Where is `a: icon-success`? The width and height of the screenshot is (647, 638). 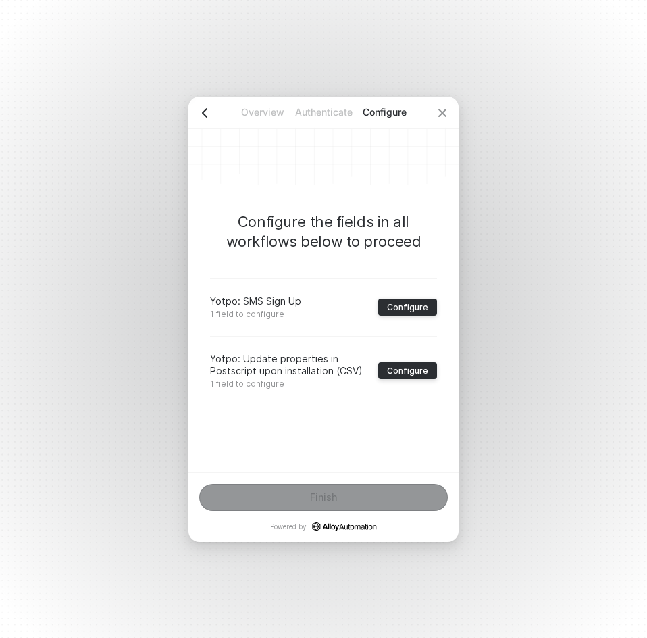
a: icon-success is located at coordinates (345, 526).